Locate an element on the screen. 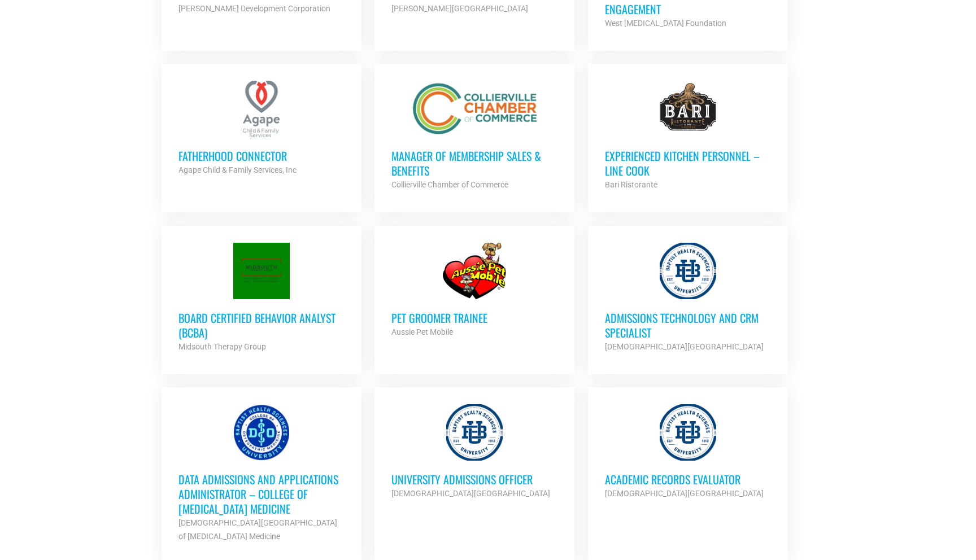  h3: Pet Groomer Trainee is located at coordinates (475, 318).